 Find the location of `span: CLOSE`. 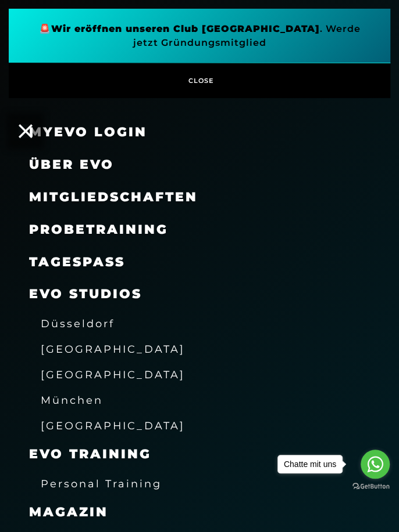

span: CLOSE is located at coordinates (200, 81).